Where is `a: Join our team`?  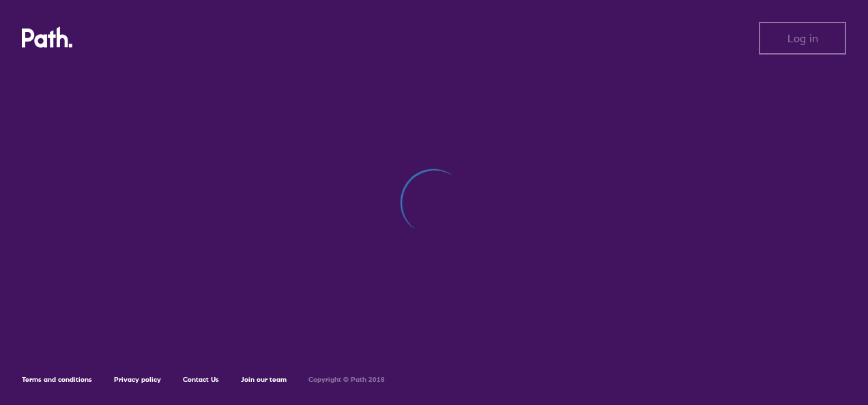 a: Join our team is located at coordinates (264, 379).